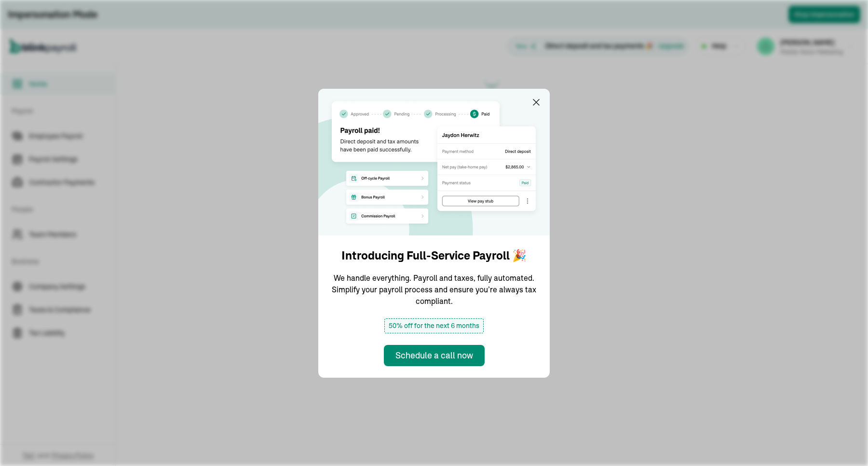 The height and width of the screenshot is (466, 868). Describe the element at coordinates (434, 325) in the screenshot. I see `span: 50% off for the next 6 months` at that location.